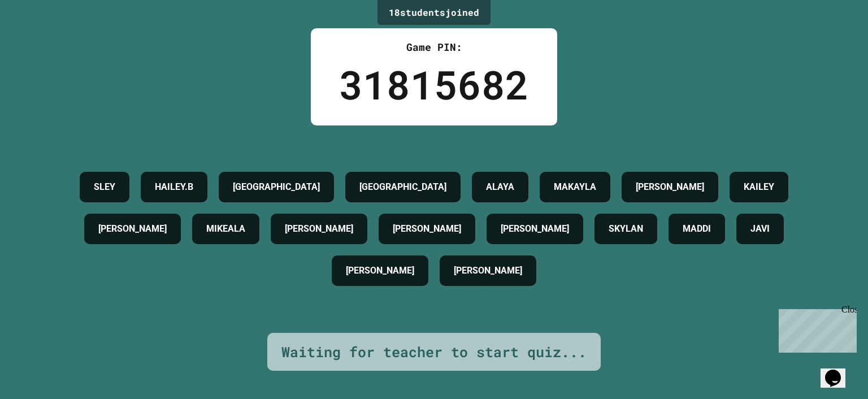 This screenshot has width=868, height=399. I want to click on div: 31815682, so click(434, 84).